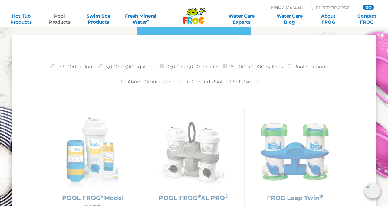 This screenshot has height=206, width=388. What do you see at coordinates (245, 82) in the screenshot?
I see `label: Soft-Sided` at bounding box center [245, 82].